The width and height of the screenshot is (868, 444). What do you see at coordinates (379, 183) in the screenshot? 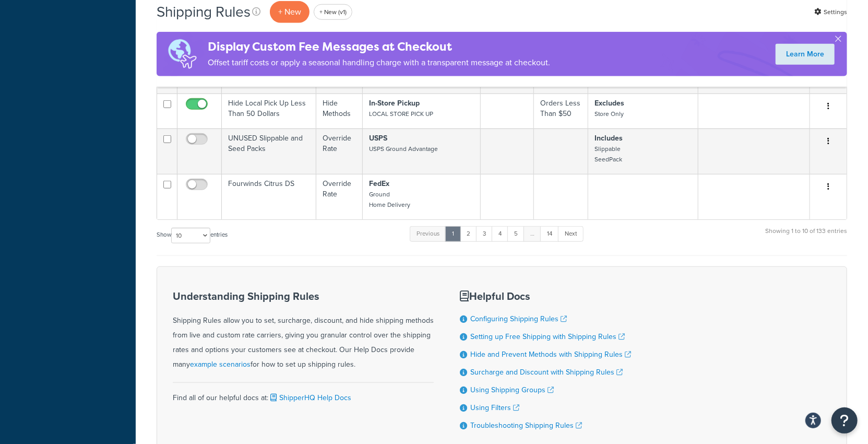
I see `strong: FedEx` at bounding box center [379, 183].